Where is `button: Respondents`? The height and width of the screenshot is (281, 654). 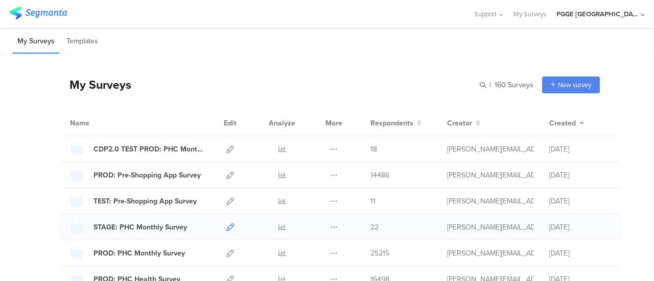
button: Respondents is located at coordinates (396, 123).